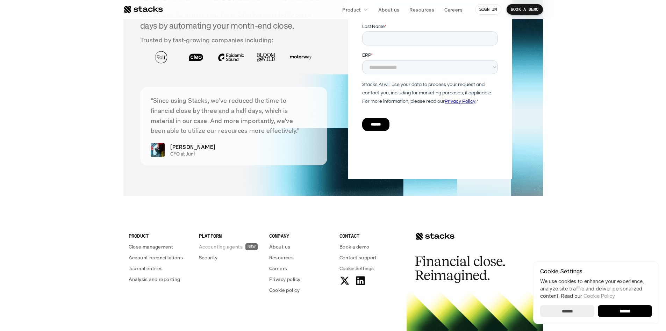  What do you see at coordinates (488, 9) in the screenshot?
I see `p: SIGN IN` at bounding box center [488, 9].